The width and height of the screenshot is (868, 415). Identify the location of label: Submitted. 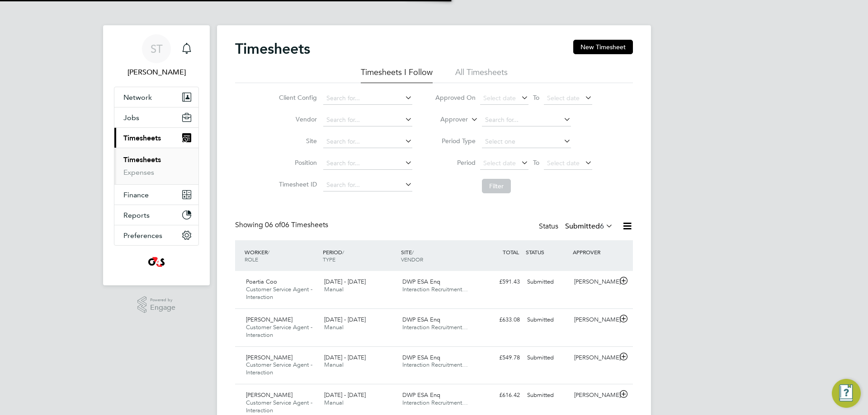
(589, 226).